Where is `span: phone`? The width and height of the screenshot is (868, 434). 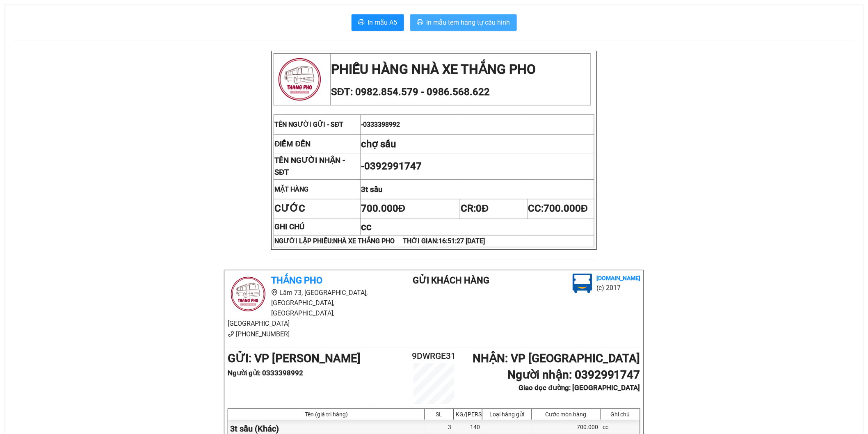
span: phone is located at coordinates (231, 333).